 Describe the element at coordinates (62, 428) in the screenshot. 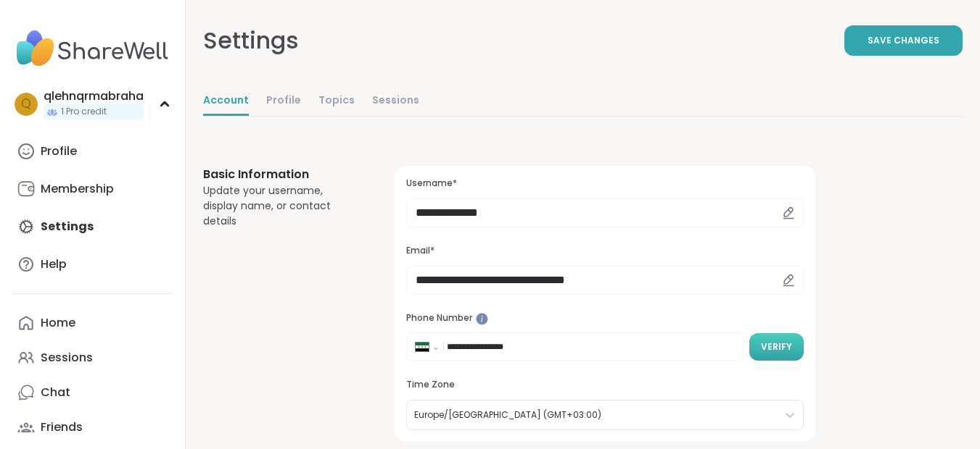

I see `div: Friends` at that location.